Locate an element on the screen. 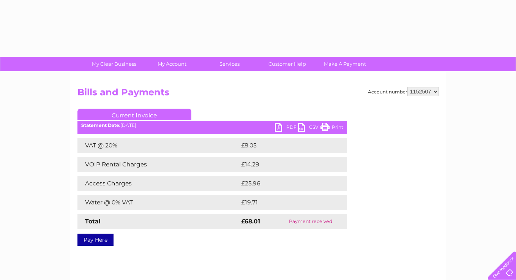 This screenshot has width=516, height=280. a: Print is located at coordinates (332, 128).